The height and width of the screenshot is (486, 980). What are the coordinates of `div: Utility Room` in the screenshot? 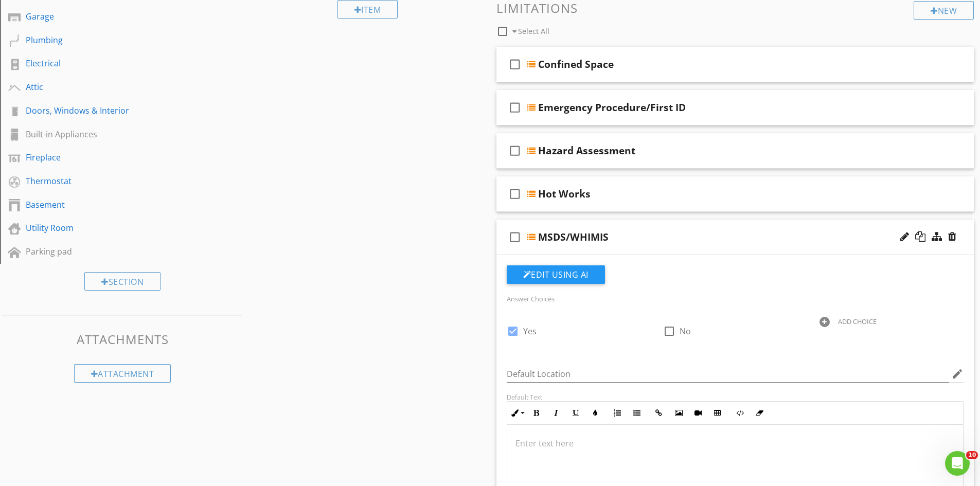 It's located at (110, 228).